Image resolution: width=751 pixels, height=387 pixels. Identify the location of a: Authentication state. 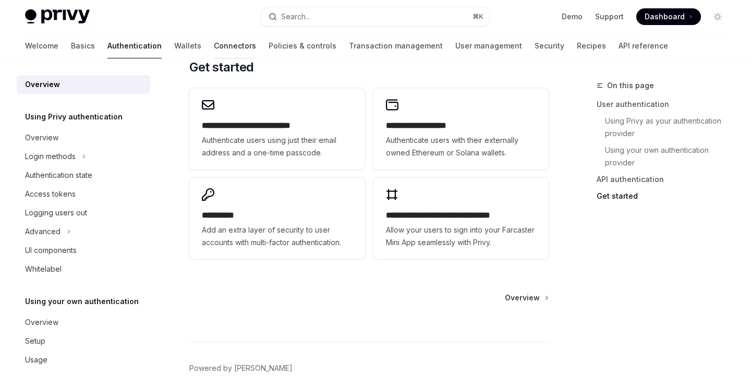
(83, 175).